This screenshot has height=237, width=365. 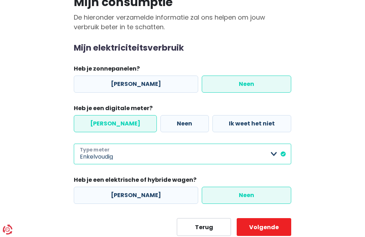 I want to click on label: Ik weet het niet, so click(x=252, y=124).